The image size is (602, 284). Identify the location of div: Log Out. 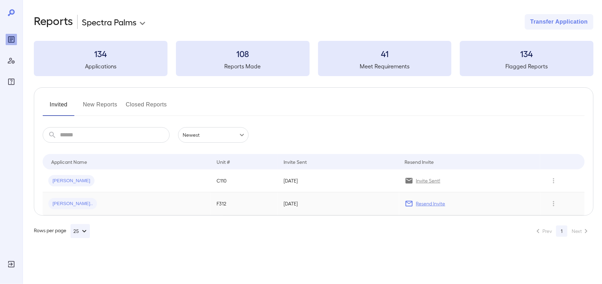
(11, 265).